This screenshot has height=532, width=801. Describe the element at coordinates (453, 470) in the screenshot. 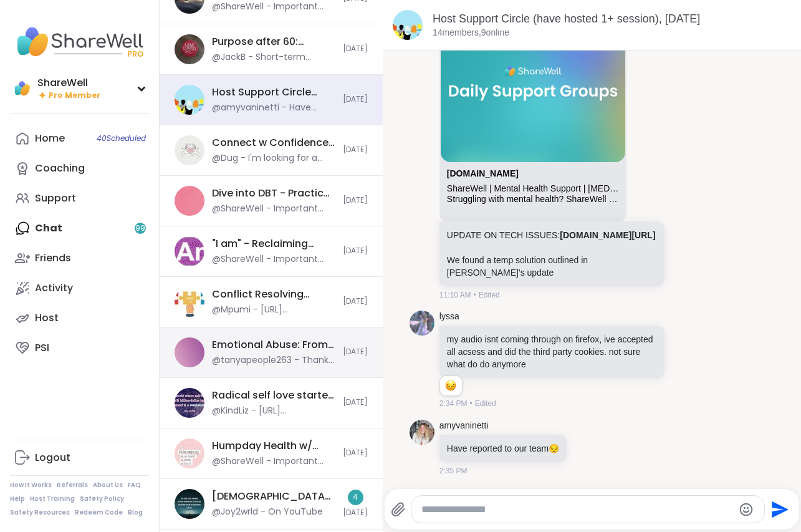

I see `span: 2:35 PM` at that location.